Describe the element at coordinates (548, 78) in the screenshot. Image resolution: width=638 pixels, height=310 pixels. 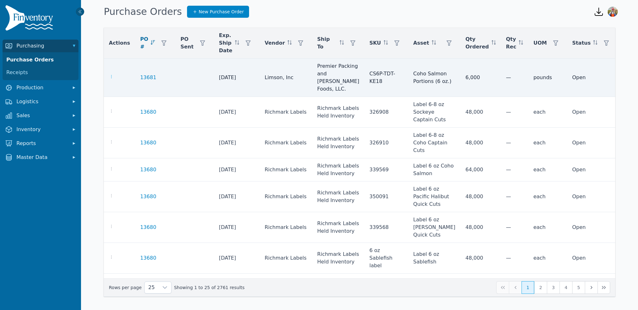
I see `td: pounds` at that location.